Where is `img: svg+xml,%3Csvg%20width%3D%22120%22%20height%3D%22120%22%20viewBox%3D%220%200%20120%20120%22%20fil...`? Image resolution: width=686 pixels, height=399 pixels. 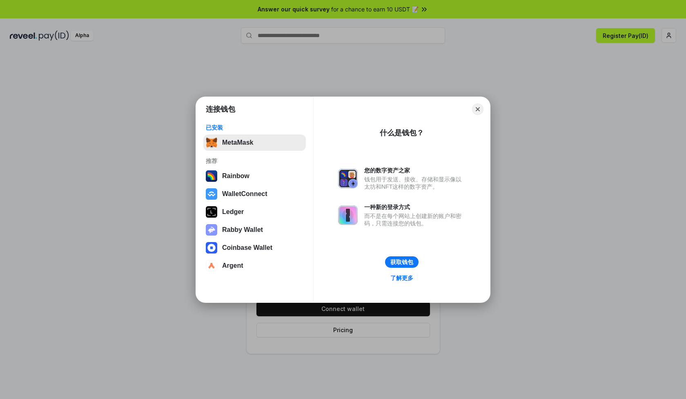
img: svg+xml,%3Csvg%20width%3D%22120%22%20height%3D%22120%22%20viewBox%3D%220%200%20120%20120%22%20fil... is located at coordinates (211, 176).